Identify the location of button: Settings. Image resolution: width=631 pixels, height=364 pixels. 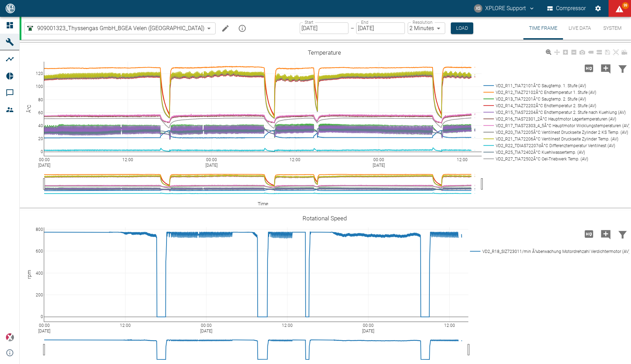
(598, 8).